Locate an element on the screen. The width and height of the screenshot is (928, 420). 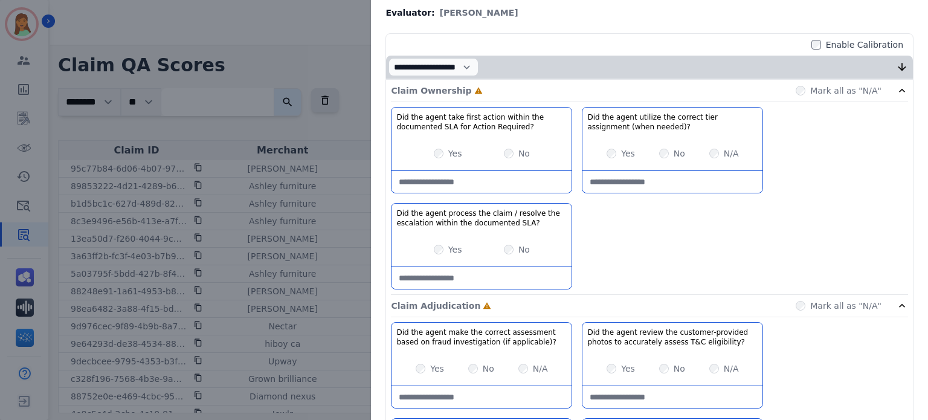
p: Claim Adjudication is located at coordinates (436, 306).